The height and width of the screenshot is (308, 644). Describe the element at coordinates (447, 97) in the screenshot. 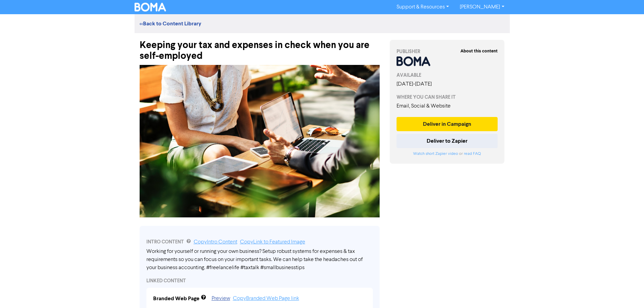

I see `div: WHERE YOU CAN SHARE IT` at that location.